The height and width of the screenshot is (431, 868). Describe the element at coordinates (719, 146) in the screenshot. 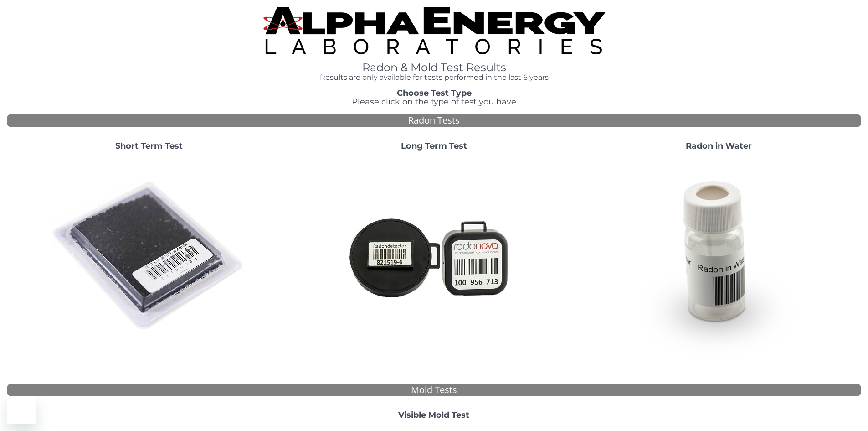

I see `strong: Radon in Water` at that location.